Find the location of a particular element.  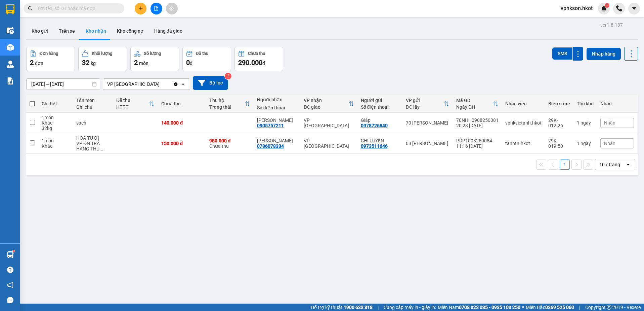

div: tanntn.hkot is located at coordinates (523, 143).